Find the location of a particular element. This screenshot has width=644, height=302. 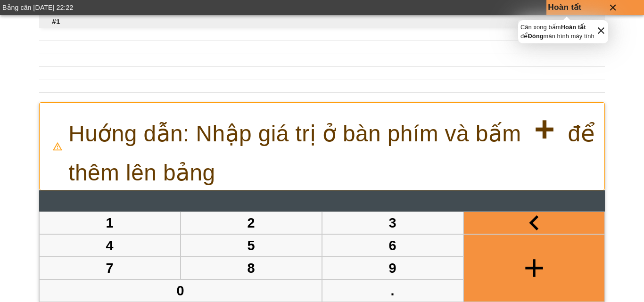

button: 9 is located at coordinates (393, 268).